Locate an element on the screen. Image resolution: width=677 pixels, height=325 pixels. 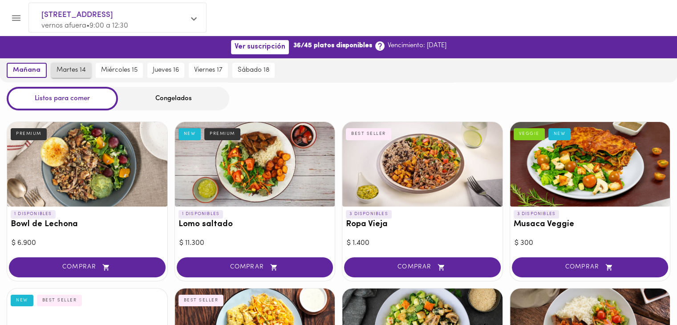
button: miércoles 15 is located at coordinates (119, 70).